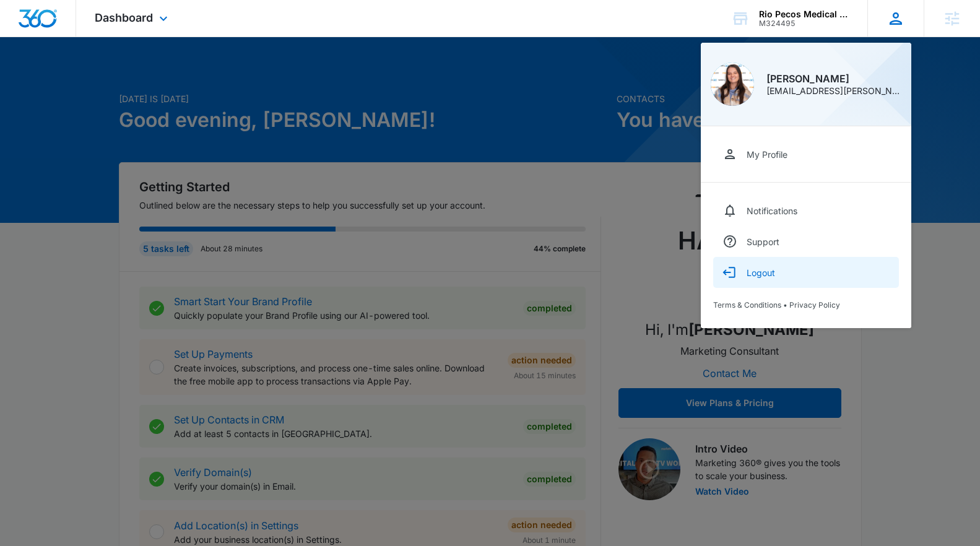 This screenshot has width=980, height=546. What do you see at coordinates (806, 211) in the screenshot?
I see `a: Notifications` at bounding box center [806, 211].